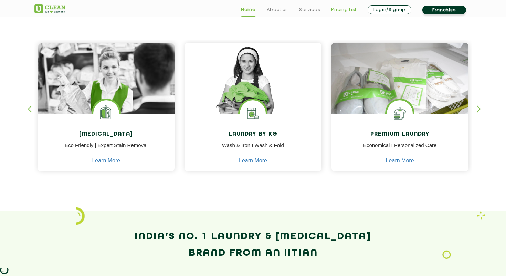 Image resolution: width=506 pixels, height=276 pixels. Describe the element at coordinates (446, 254) in the screenshot. I see `img: Laundry` at that location.